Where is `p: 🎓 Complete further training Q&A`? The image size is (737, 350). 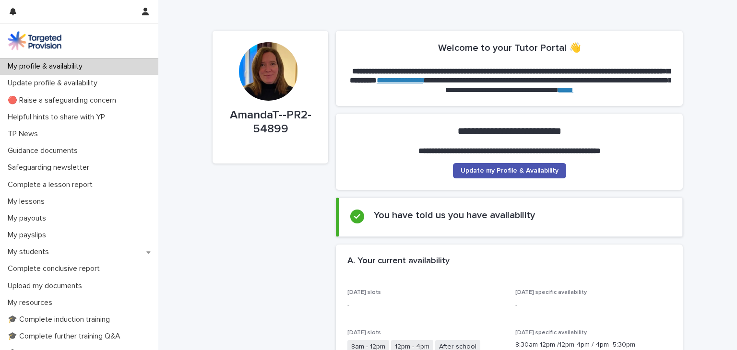 p: 🎓 Complete further training Q&A is located at coordinates (66, 336).